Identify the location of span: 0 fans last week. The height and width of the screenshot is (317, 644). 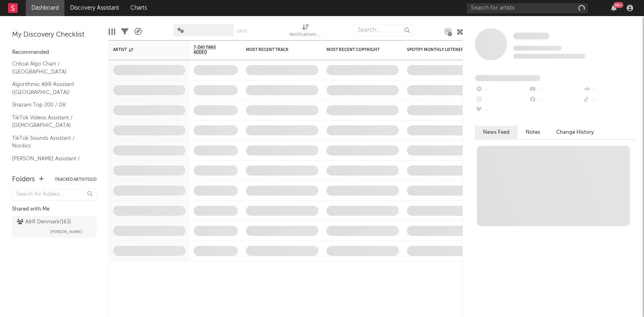
(549, 56).